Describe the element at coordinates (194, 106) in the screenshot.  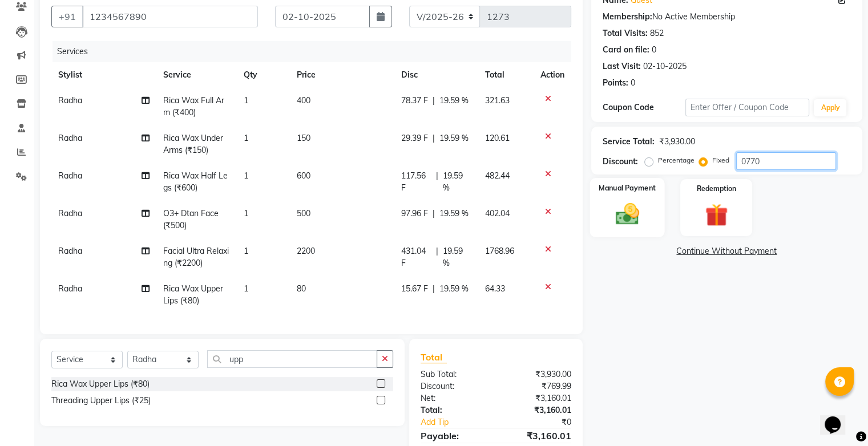
I see `span: Rica Wax Full Arm (₹400)` at that location.